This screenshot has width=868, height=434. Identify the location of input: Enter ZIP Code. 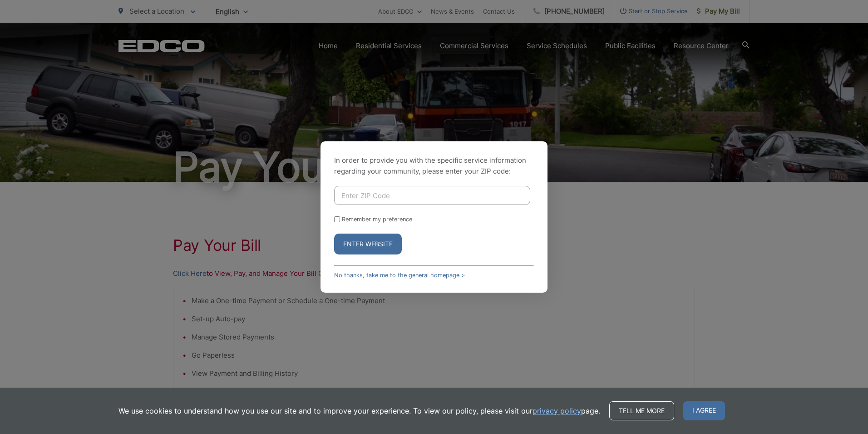
(432, 195).